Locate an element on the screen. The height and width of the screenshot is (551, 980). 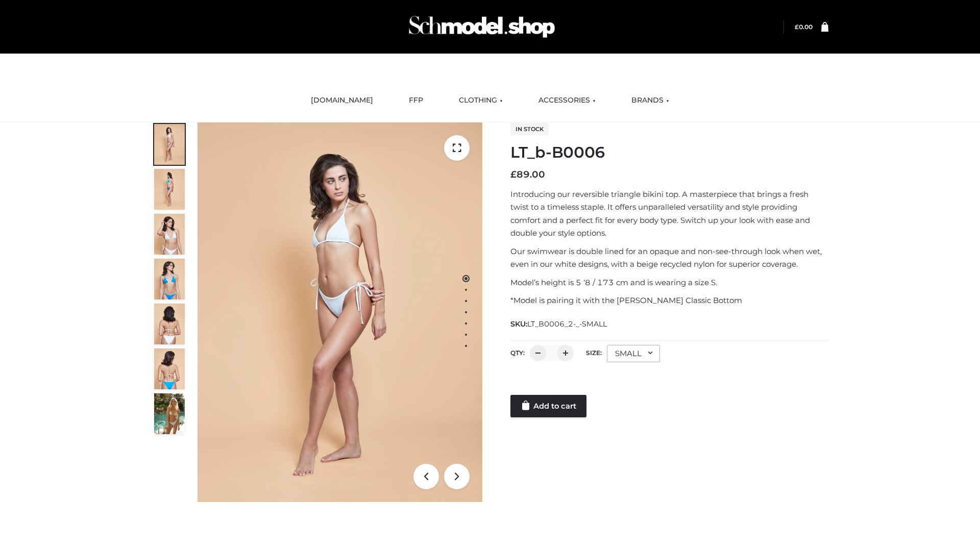
bdi: 0.00 is located at coordinates (804, 27).